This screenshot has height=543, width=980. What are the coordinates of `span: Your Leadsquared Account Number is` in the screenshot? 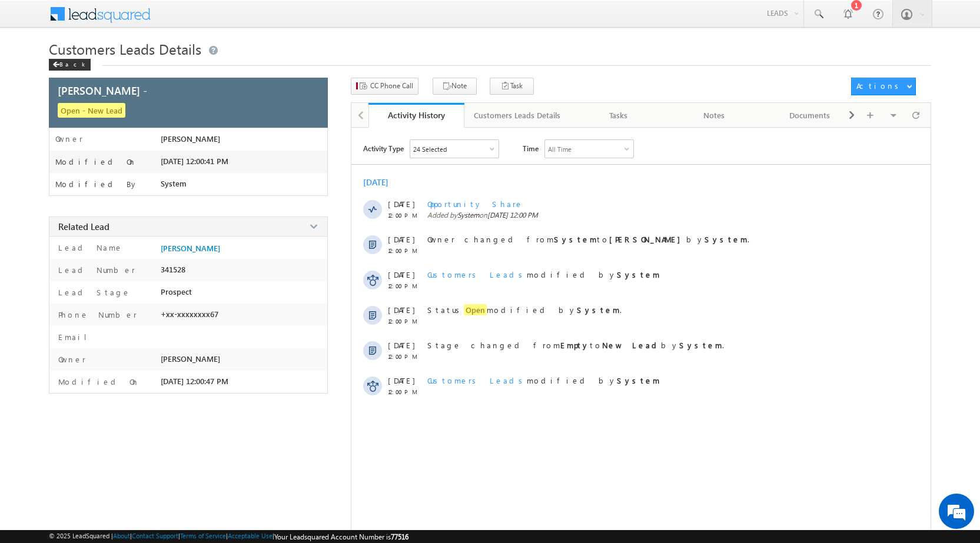 It's located at (341, 536).